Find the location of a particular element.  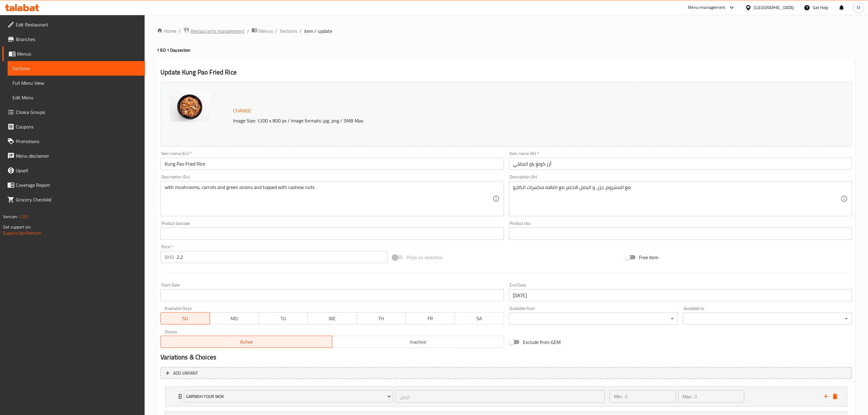

span: item / update is located at coordinates (318, 31).